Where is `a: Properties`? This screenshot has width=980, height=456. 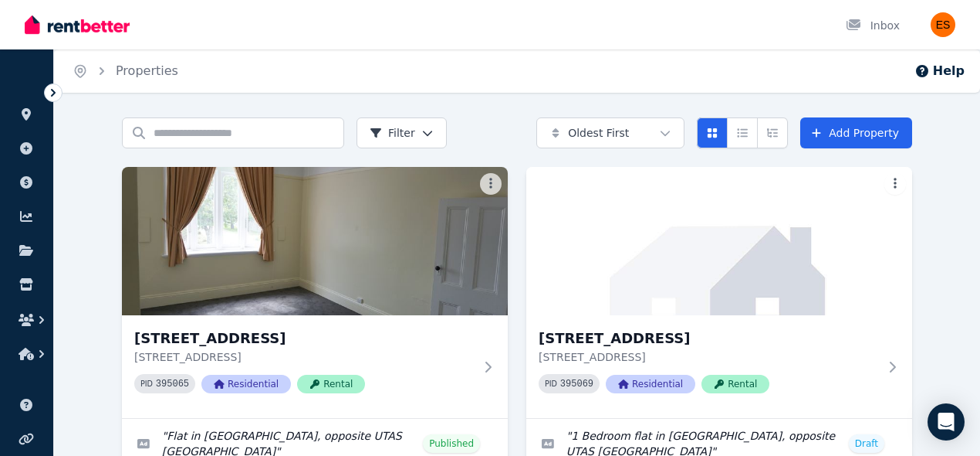 a: Properties is located at coordinates (146, 70).